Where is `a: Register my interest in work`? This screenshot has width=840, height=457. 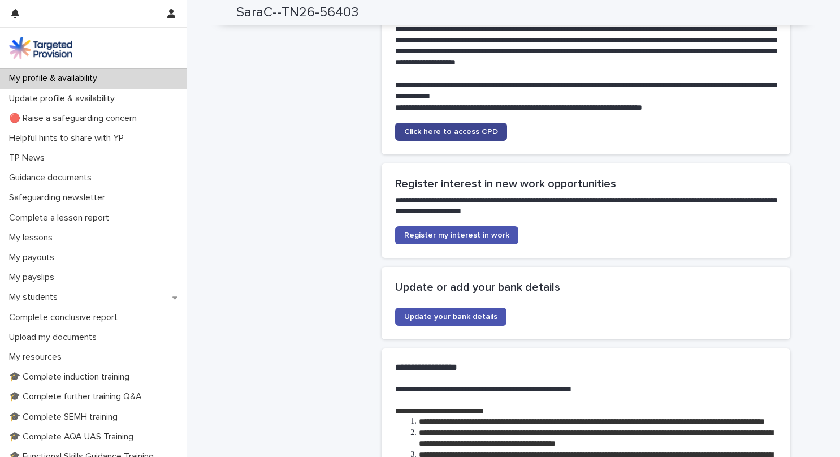 a: Register my interest in work is located at coordinates (457, 235).